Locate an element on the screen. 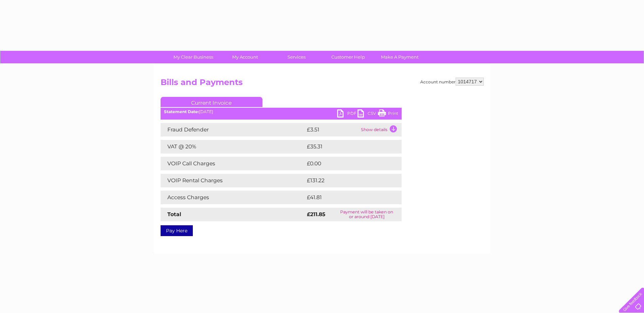 The image size is (644, 313). td: £0.00 is located at coordinates (345, 164).